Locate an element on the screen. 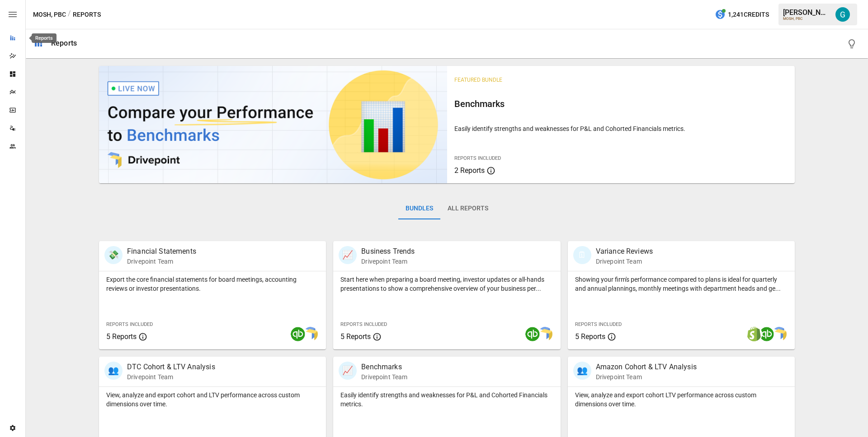 The width and height of the screenshot is (868, 437). p: Export the core financial statements for board meetings, accounting reviews or investor presentat... is located at coordinates (213, 284).